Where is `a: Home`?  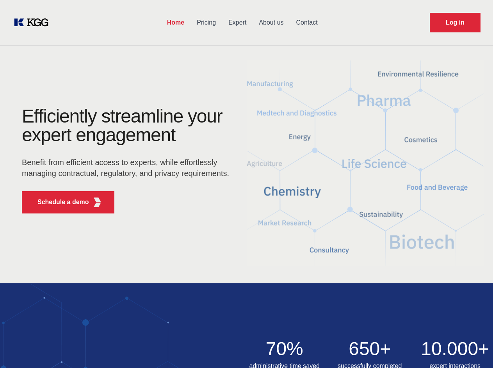
a: Home is located at coordinates (176, 23).